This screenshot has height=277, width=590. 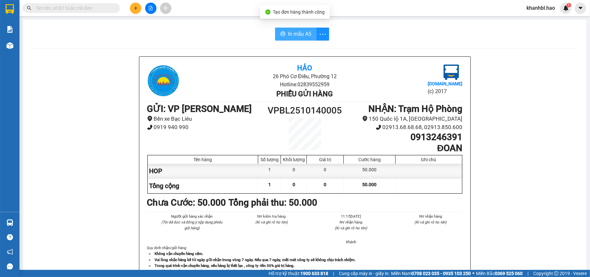 I want to click on strong: Vui lòng nhận hàng kể từ ngày gửi-nhận trong vòng 7 ngày. Nếu qua 7 ngày, mất mát công ty sẽ khôn..., so click(x=256, y=260).